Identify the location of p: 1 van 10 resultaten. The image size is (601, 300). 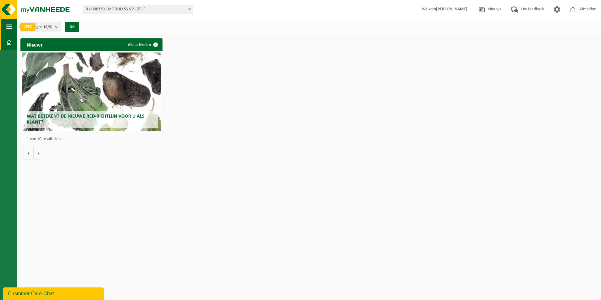
(93, 139).